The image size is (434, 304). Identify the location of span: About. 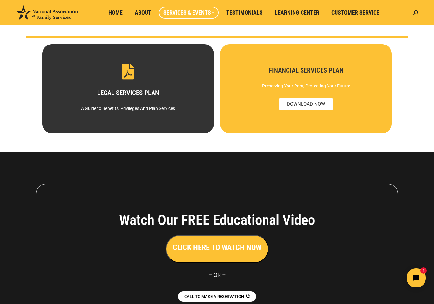
(143, 13).